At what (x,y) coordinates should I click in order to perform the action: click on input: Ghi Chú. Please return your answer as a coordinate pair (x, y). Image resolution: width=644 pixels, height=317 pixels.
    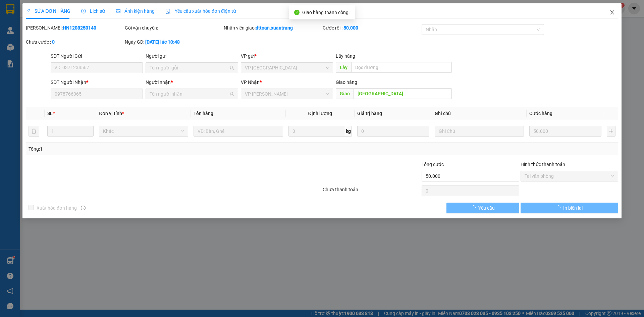
    Looking at the image, I should click on (479, 131).